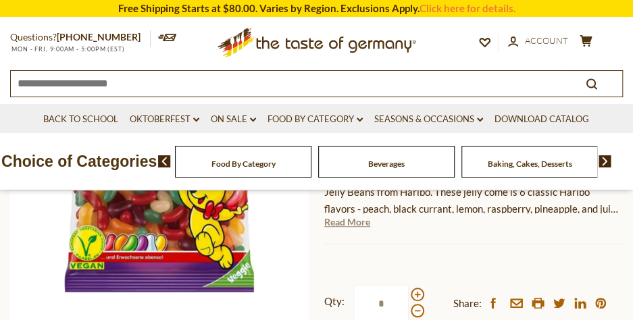  What do you see at coordinates (164, 161) in the screenshot?
I see `img: previous arrow` at bounding box center [164, 161].